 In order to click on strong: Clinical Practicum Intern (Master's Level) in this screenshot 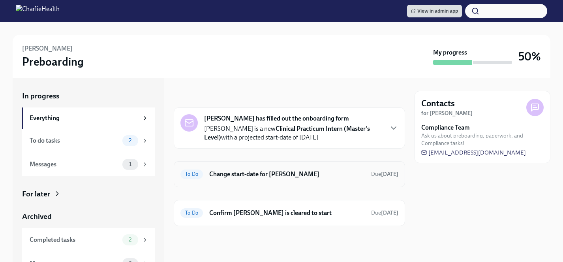, I will do `click(287, 133)`.